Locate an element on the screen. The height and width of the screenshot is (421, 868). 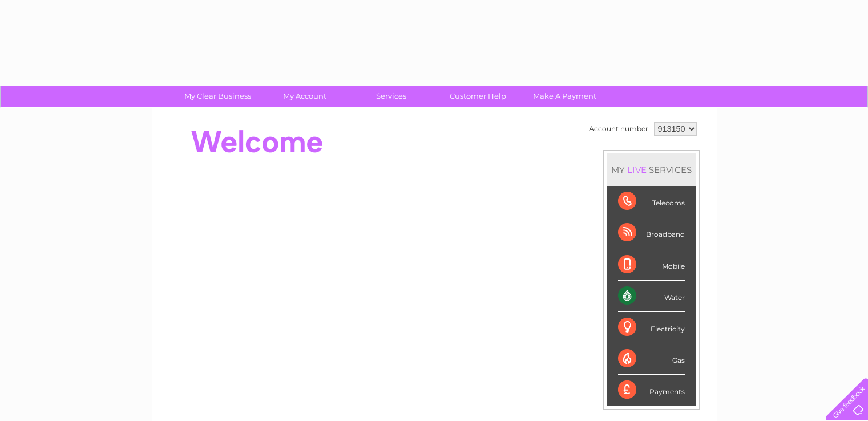
a: My Account is located at coordinates (304, 96).